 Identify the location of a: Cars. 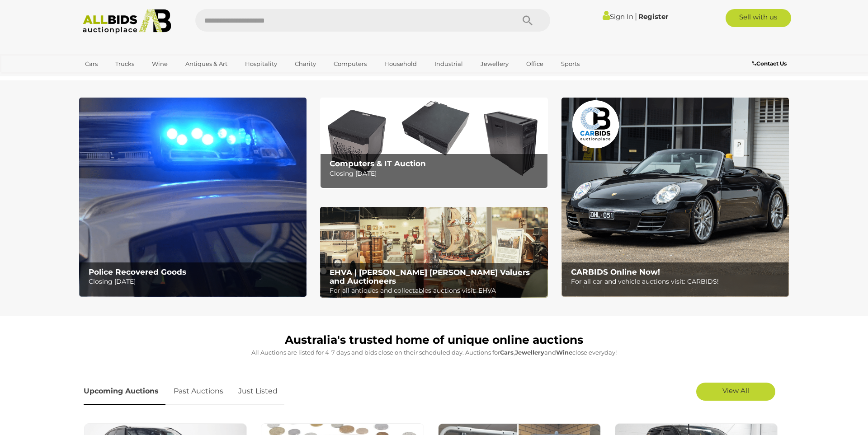
(91, 64).